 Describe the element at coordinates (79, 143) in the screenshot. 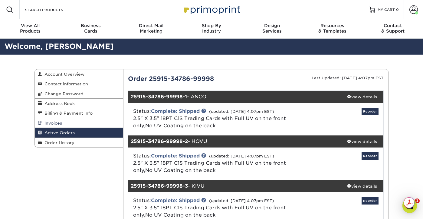

I see `a: Order History` at that location.